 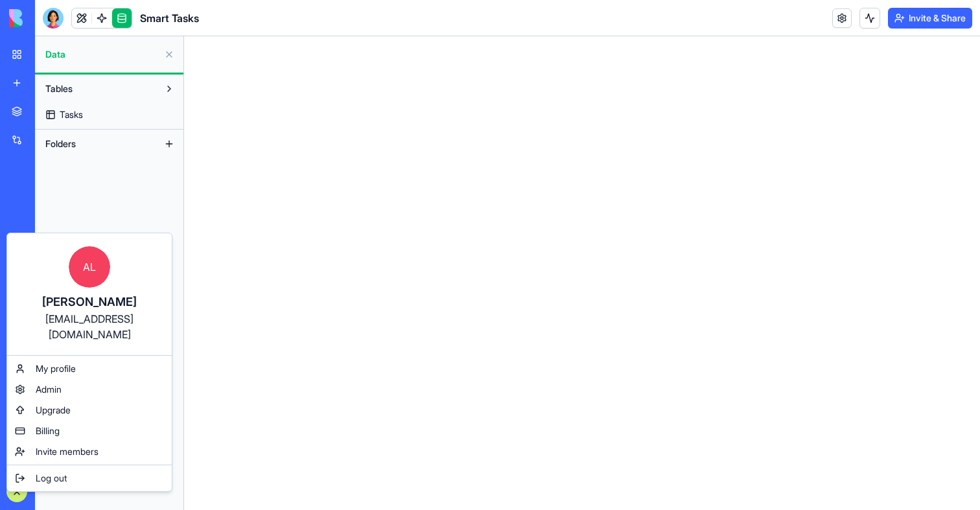 What do you see at coordinates (89, 452) in the screenshot?
I see `a: Invite members` at bounding box center [89, 452].